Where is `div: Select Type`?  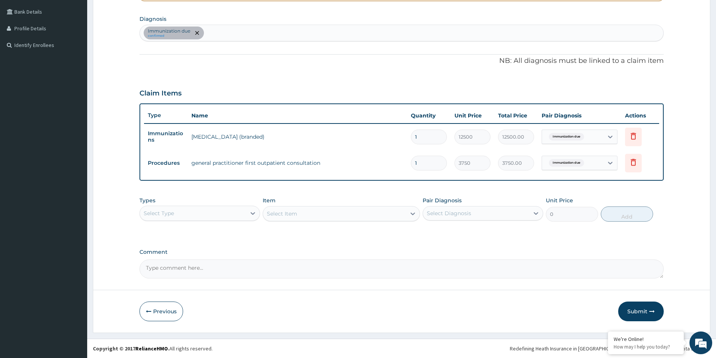 div: Select Type is located at coordinates (159, 213).